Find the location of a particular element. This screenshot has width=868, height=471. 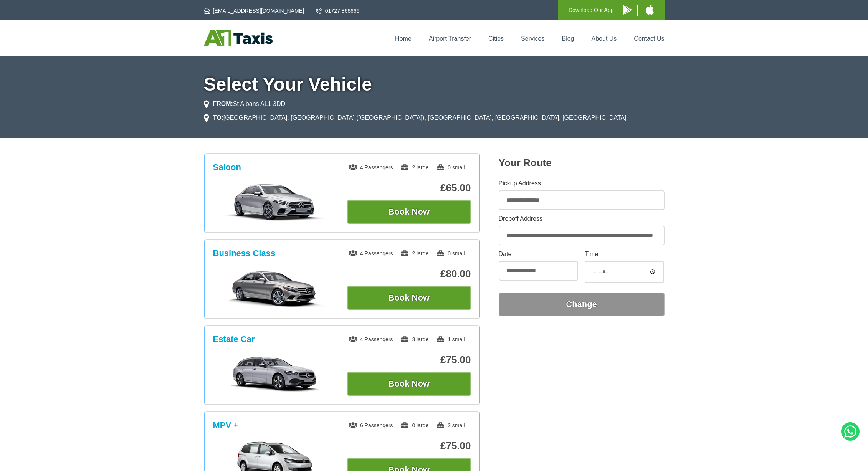

a: Services is located at coordinates (532, 38).